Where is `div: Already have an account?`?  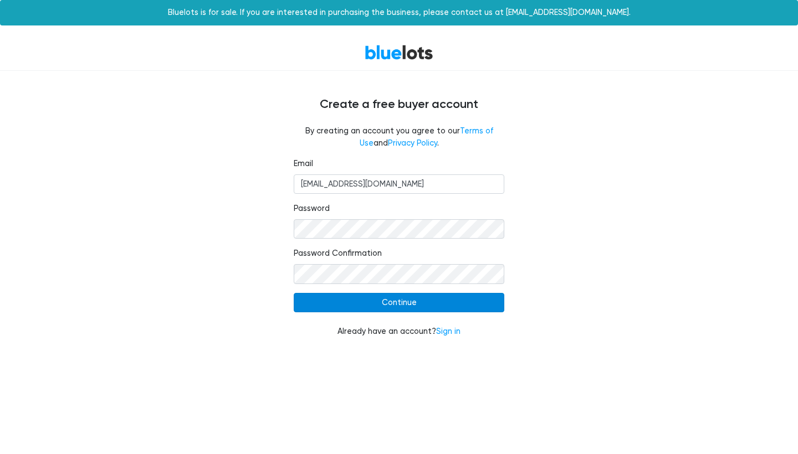 div: Already have an account? is located at coordinates (399, 332).